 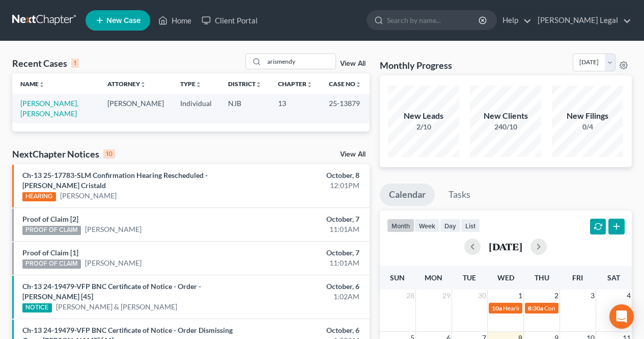 I want to click on span: 8:30a, so click(x=535, y=307).